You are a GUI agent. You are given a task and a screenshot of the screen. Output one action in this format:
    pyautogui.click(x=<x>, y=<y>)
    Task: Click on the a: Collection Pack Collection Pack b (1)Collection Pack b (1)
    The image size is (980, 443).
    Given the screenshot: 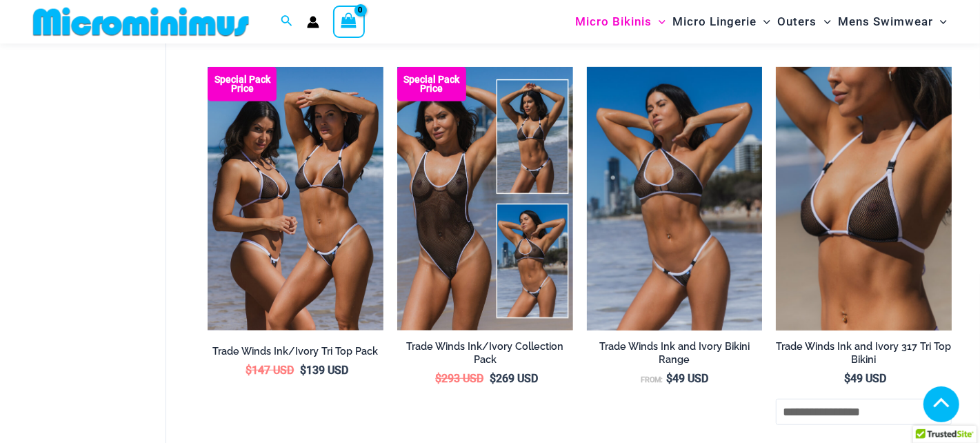 What is the action you would take?
    pyautogui.click(x=485, y=198)
    